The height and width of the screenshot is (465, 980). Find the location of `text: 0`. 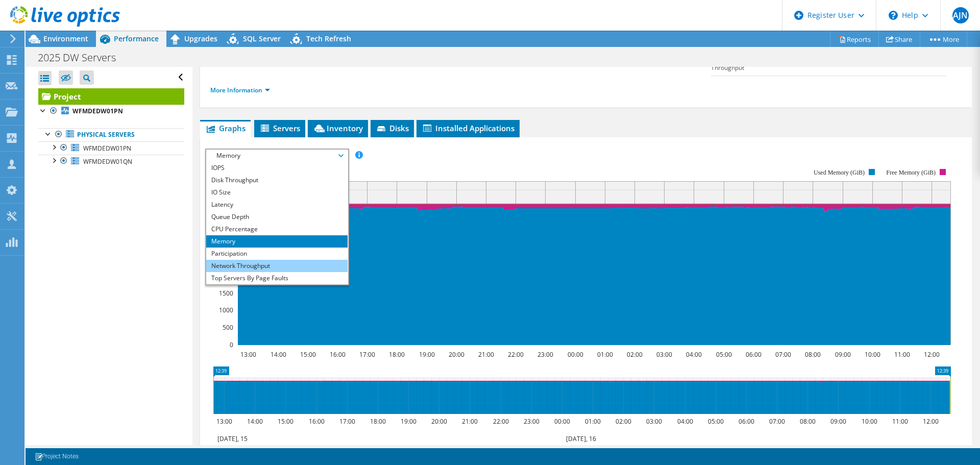

text: 0 is located at coordinates (231, 345).